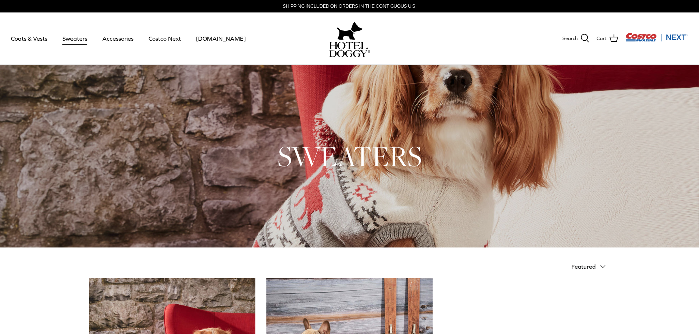 The image size is (699, 334). Describe the element at coordinates (29, 39) in the screenshot. I see `a: Coats & Vests` at that location.